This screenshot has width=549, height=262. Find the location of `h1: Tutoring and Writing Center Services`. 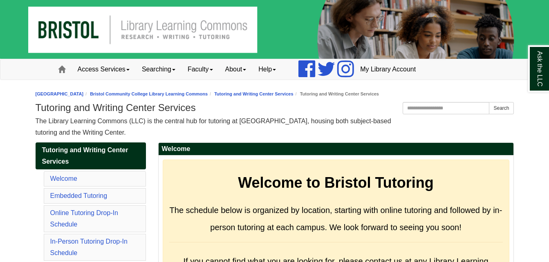

h1: Tutoring and Writing Center Services is located at coordinates (275, 108).